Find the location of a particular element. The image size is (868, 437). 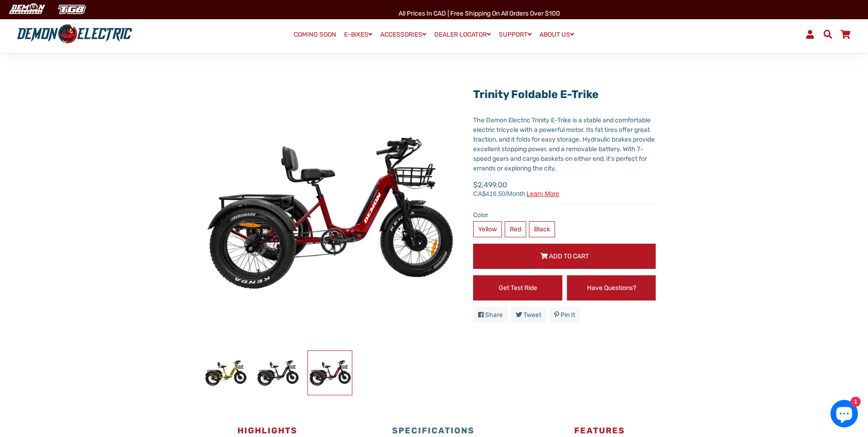

img: TGB Canada is located at coordinates (72, 9).